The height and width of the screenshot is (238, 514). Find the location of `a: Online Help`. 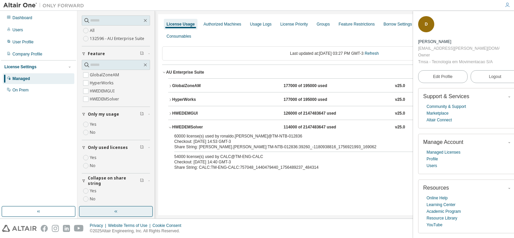

a: Online Help is located at coordinates (437, 198).